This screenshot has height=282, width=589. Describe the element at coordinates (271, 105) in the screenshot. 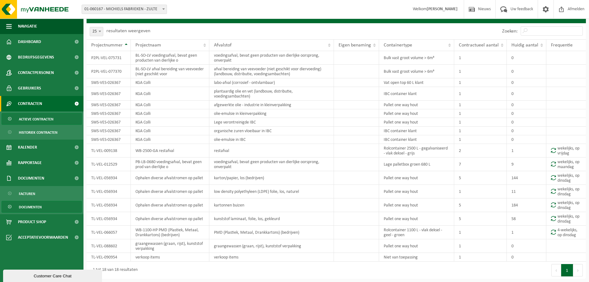

I see `td: afgewerkte olie - industrie in kleinverpakking` at that location.